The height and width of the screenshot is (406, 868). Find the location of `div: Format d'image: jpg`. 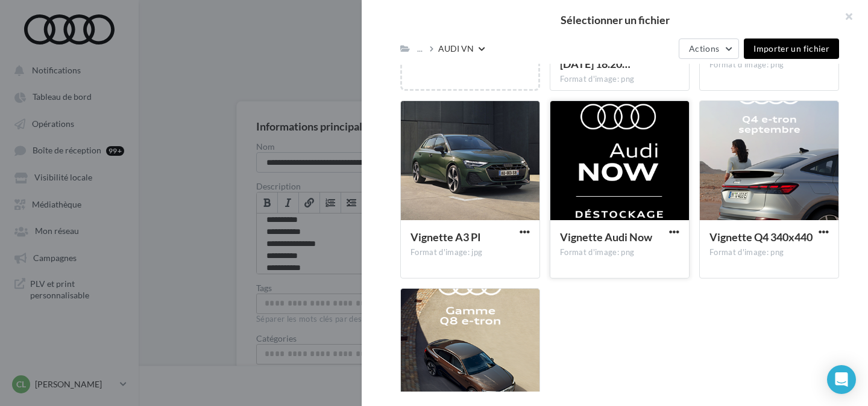

div: Format d'image: jpg is located at coordinates (470, 253).